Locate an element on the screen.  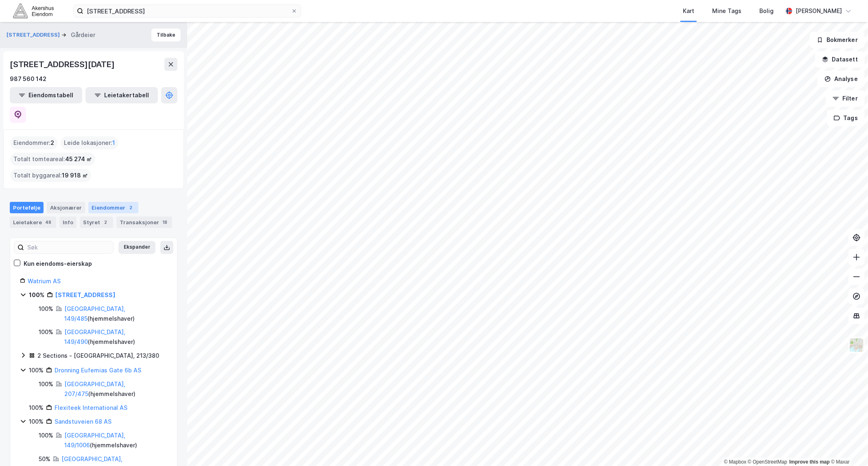
div: 48 is located at coordinates (48, 222).